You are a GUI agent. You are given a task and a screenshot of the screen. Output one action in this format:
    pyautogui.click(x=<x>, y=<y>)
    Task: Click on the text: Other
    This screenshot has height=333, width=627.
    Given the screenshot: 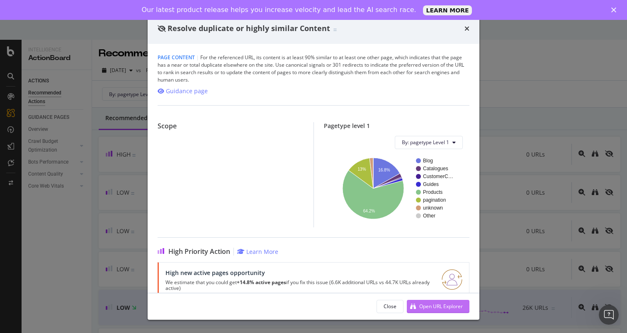 What is the action you would take?
    pyautogui.click(x=429, y=216)
    